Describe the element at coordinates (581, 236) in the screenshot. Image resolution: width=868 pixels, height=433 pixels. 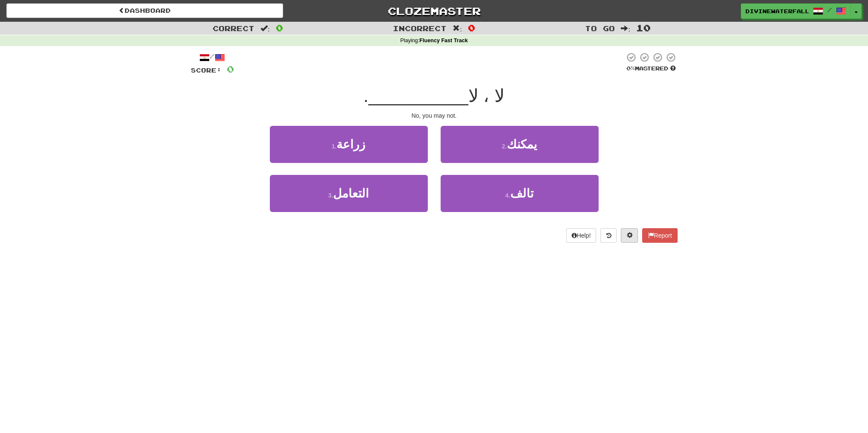
I see `button: Help!` at that location.